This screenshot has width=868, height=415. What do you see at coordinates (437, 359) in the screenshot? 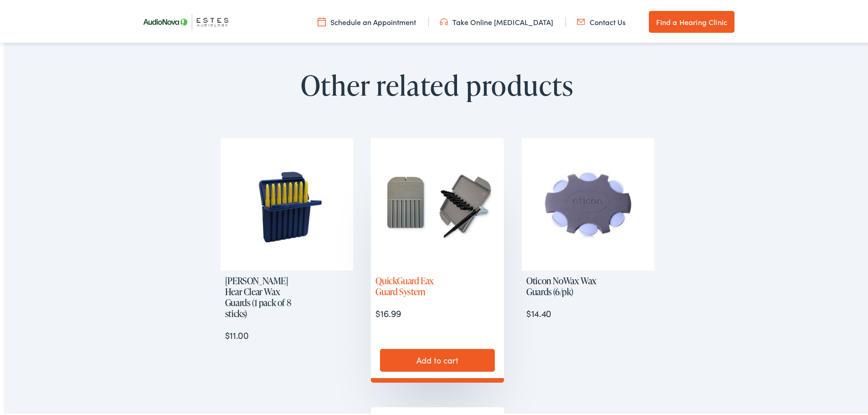
I see `a: Add to cart: “QuickGuard Eax Guard System”` at bounding box center [437, 359].